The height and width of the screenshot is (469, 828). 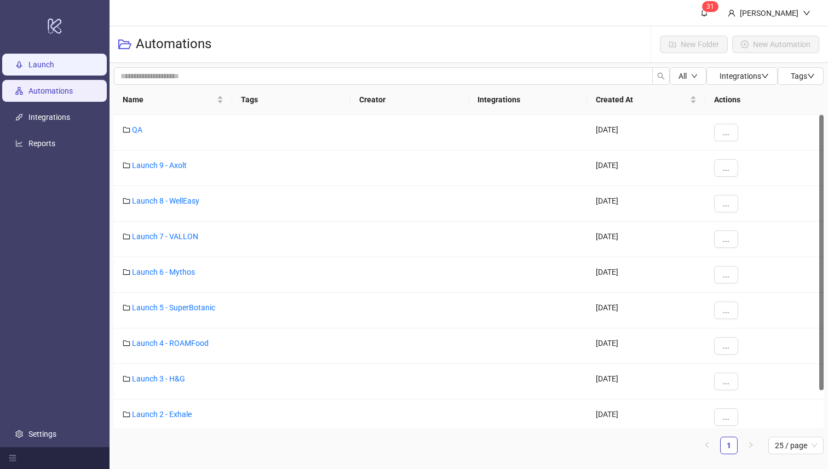 What do you see at coordinates (646, 100) in the screenshot?
I see `th: Created At` at bounding box center [646, 100].